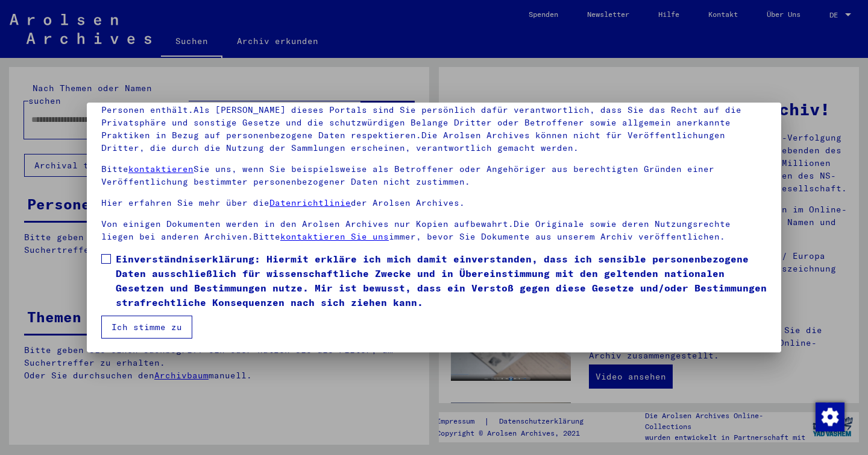  Describe the element at coordinates (335, 237) in the screenshot. I see `a: kontaktieren Sie uns` at that location.